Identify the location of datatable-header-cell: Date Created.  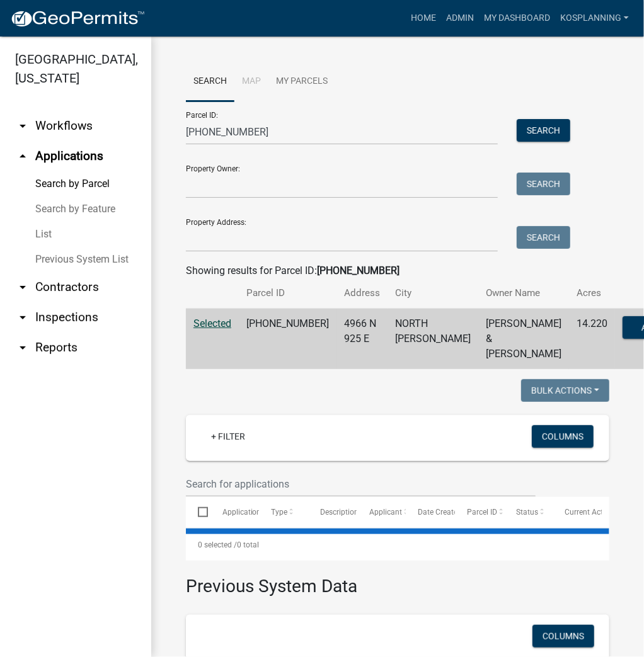
(430, 512).